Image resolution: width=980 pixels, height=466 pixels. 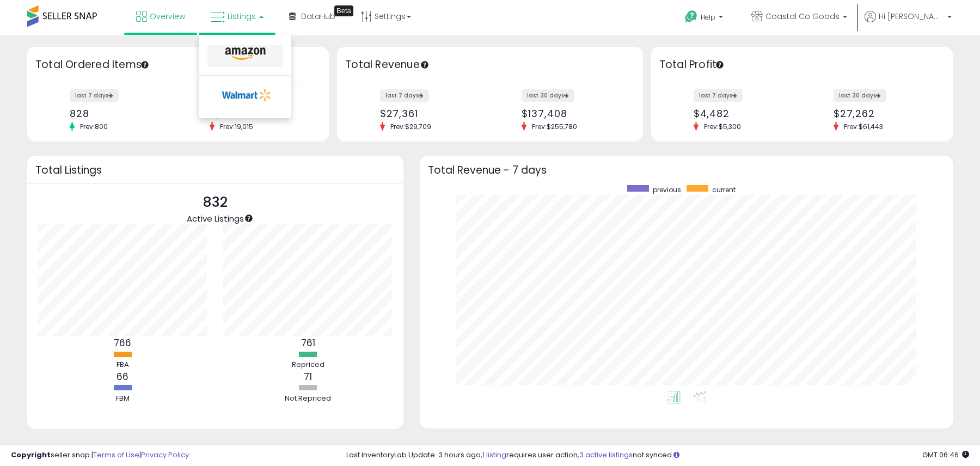 What do you see at coordinates (308, 398) in the screenshot?
I see `div: Not Repriced` at bounding box center [308, 398].